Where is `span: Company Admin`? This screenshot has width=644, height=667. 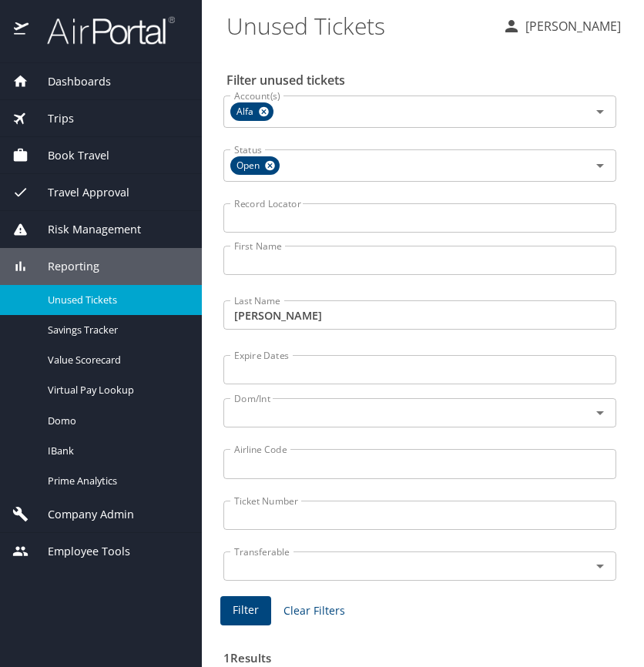
span: Company Admin is located at coordinates (81, 514).